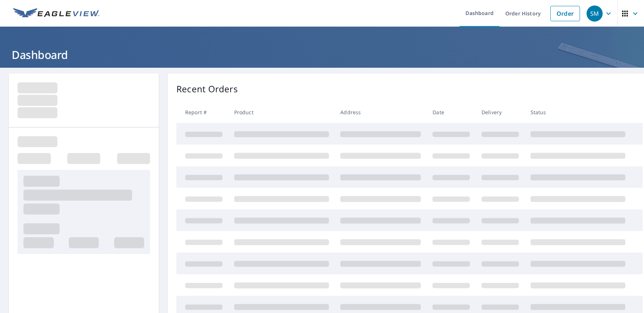 The height and width of the screenshot is (313, 644). What do you see at coordinates (380, 112) in the screenshot?
I see `th: Address` at bounding box center [380, 112].